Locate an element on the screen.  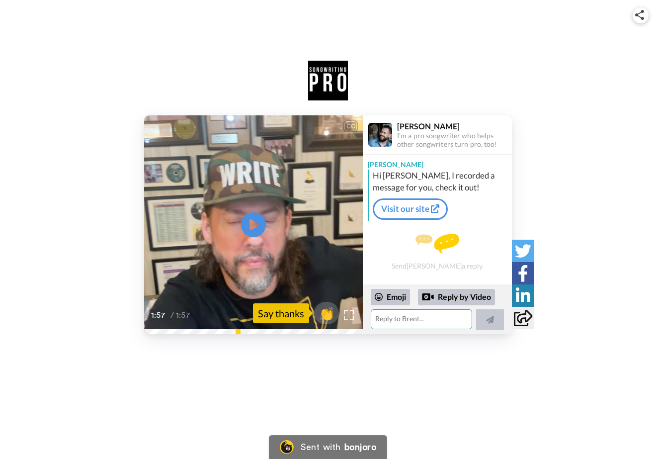
img: ic_share.svg is located at coordinates (639, 15).